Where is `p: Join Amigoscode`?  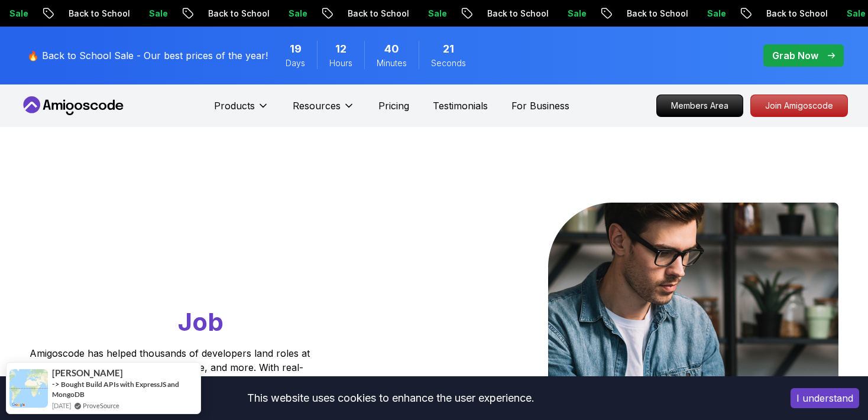 p: Join Amigoscode is located at coordinates (798, 106).